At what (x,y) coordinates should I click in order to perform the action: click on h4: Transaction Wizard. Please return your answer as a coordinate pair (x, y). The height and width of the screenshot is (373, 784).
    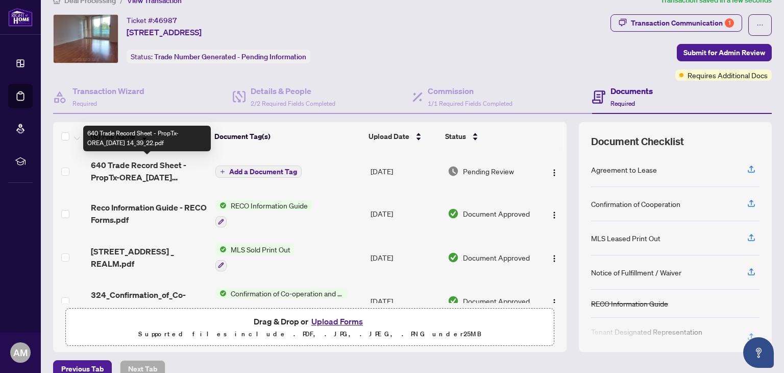
    Looking at the image, I should click on (108, 91).